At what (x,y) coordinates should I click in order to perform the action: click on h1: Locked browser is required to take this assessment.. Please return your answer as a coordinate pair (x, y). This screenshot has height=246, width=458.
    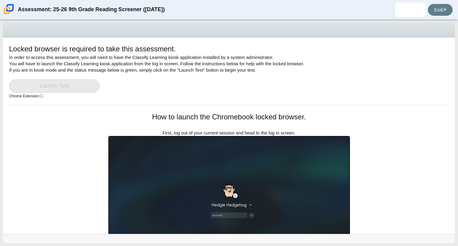
    Looking at the image, I should click on (92, 49).